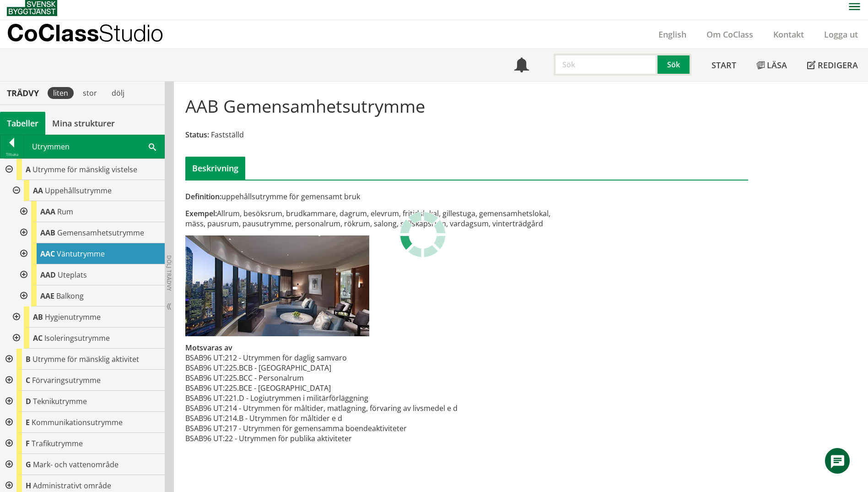 The image size is (868, 492). What do you see at coordinates (85, 33) in the screenshot?
I see `p: CoClass` at bounding box center [85, 33].